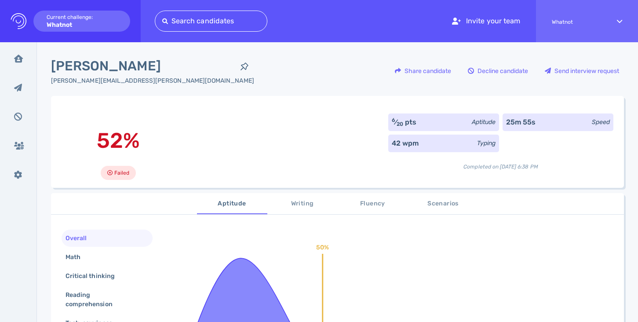  I want to click on div: Send interview request, so click(582, 71).